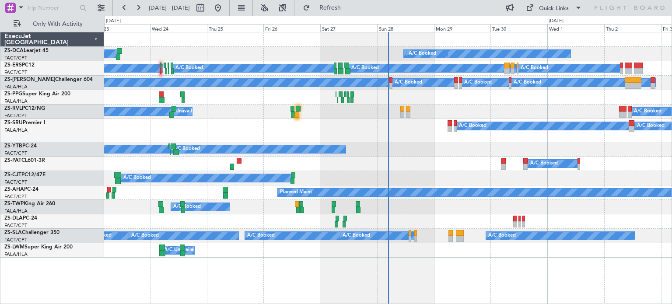 This screenshot has width=672, height=304. I want to click on span: ZS-TWP, so click(14, 204).